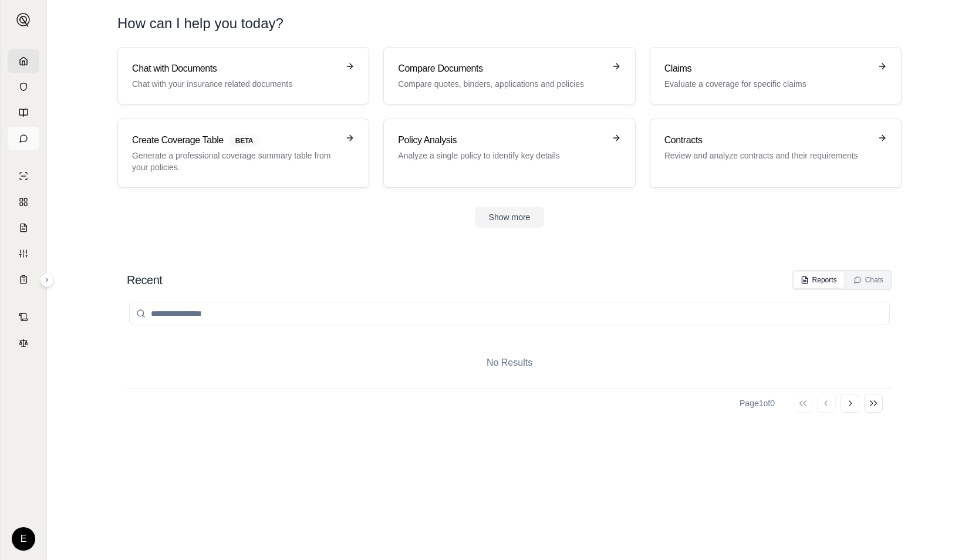 This screenshot has width=972, height=560. Describe the element at coordinates (776, 153) in the screenshot. I see `a: ContractsReview and analyze contracts and their requirements` at that location.